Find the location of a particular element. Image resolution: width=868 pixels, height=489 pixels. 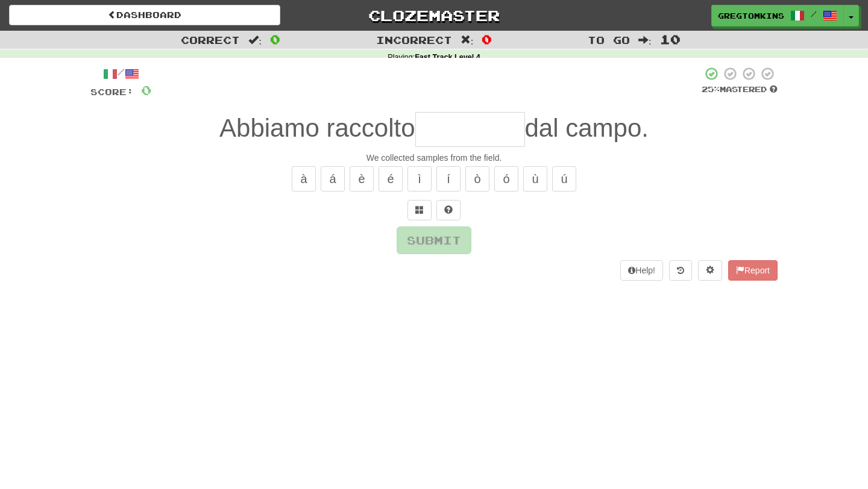

strong: Fast Track Level 4 is located at coordinates (447, 57).